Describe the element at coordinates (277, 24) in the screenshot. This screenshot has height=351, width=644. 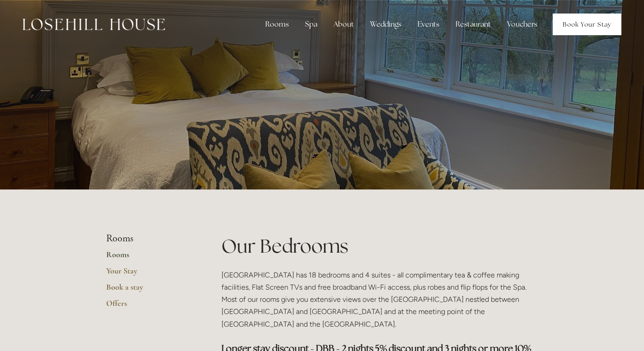
I see `div: Rooms` at that location.